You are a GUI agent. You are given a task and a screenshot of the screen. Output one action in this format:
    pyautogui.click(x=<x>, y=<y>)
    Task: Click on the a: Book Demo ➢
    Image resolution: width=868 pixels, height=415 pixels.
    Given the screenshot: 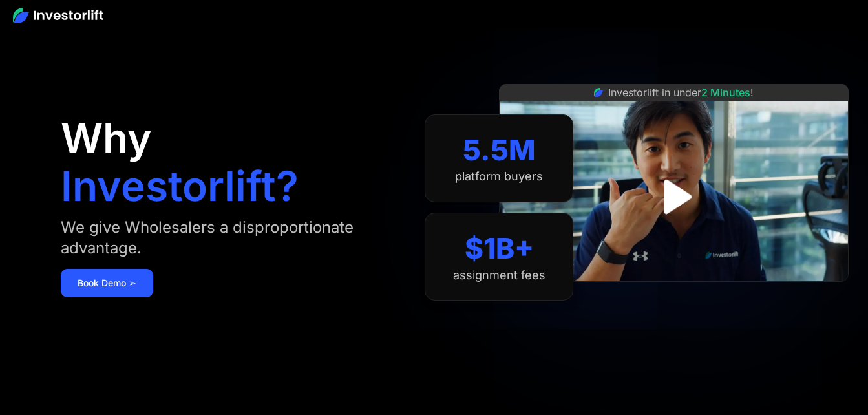 What is the action you would take?
    pyautogui.click(x=107, y=283)
    